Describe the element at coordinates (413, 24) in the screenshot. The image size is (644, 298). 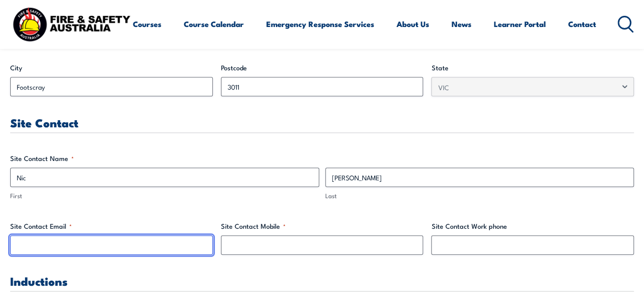
I see `a: About Us` at that location.